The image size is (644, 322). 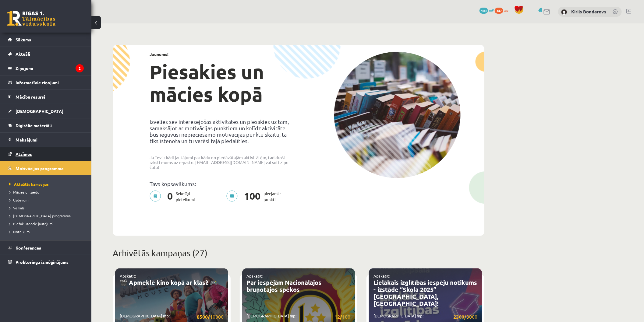 What do you see at coordinates (491, 10) in the screenshot?
I see `span: mP` at bounding box center [491, 10].